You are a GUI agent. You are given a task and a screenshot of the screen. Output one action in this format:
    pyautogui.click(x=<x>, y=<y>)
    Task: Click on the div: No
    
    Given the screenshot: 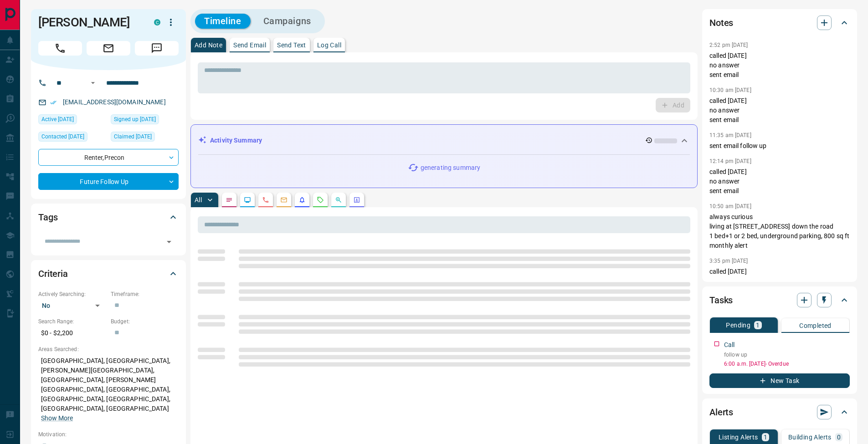 What is the action you would take?
    pyautogui.click(x=72, y=305)
    